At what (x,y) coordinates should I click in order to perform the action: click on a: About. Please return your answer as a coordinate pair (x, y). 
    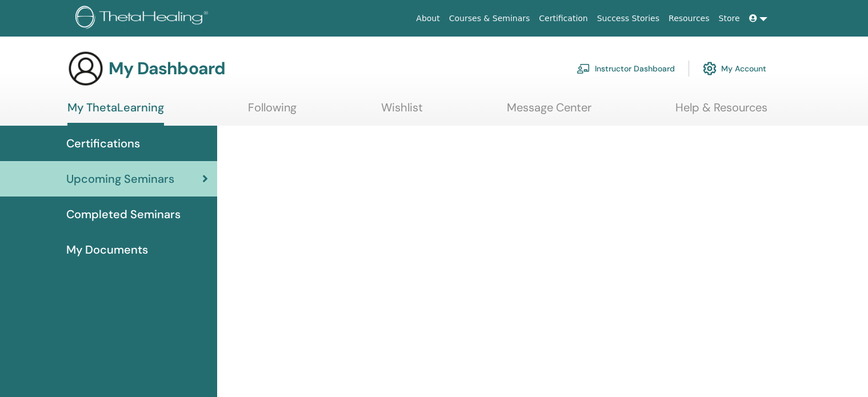
    Looking at the image, I should click on (427, 18).